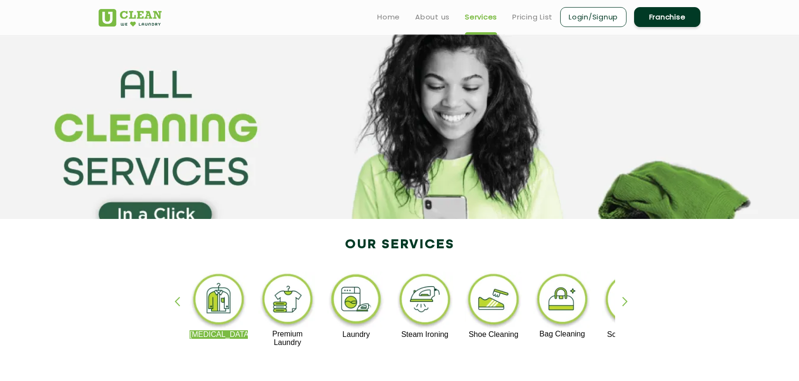 The height and width of the screenshot is (381, 799). I want to click on a: Franchise, so click(667, 17).